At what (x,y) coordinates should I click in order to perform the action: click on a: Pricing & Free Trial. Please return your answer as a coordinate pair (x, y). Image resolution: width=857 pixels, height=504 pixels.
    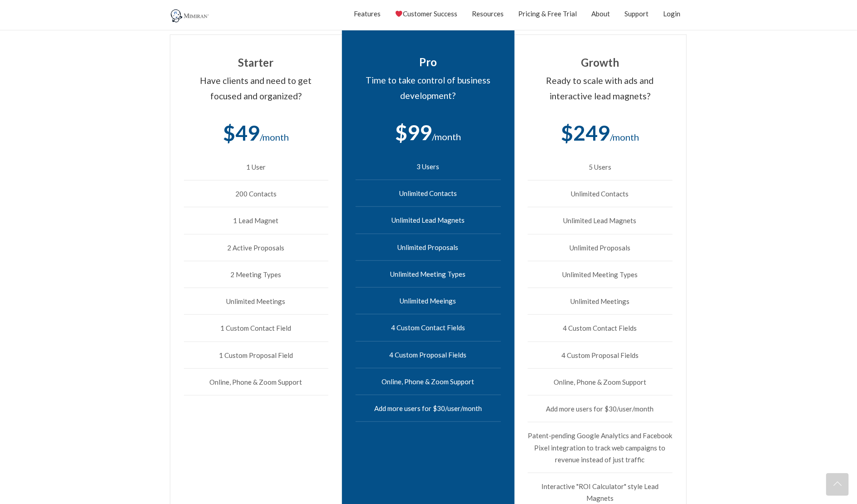
    Looking at the image, I should click on (548, 14).